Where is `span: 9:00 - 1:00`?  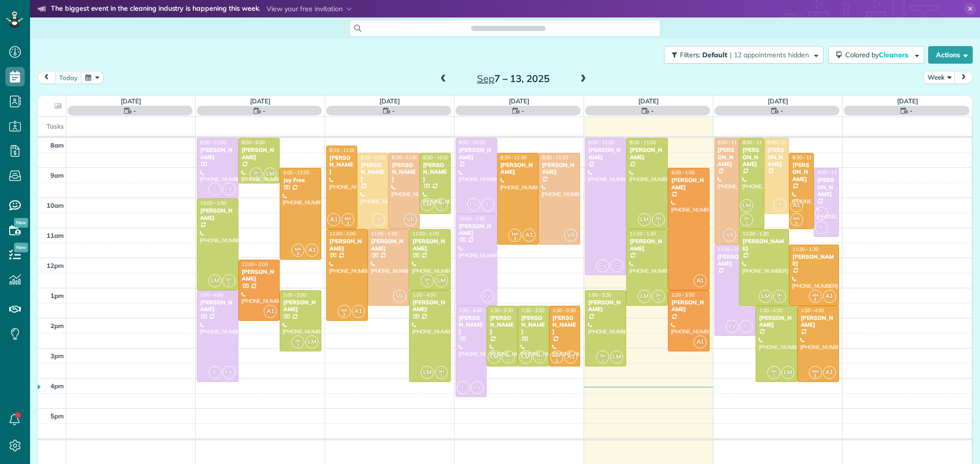 span: 9:00 - 1:00 is located at coordinates (683, 173).